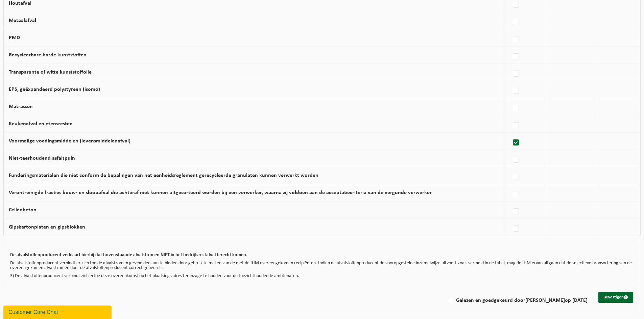 The image size is (644, 319). What do you see at coordinates (23, 210) in the screenshot?
I see `label: Cellenbeton` at bounding box center [23, 210].